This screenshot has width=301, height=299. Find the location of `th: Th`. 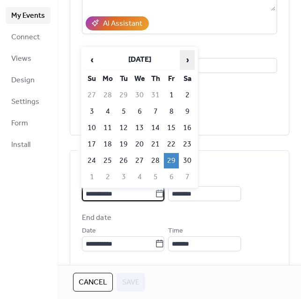

th: Th is located at coordinates (156, 79).